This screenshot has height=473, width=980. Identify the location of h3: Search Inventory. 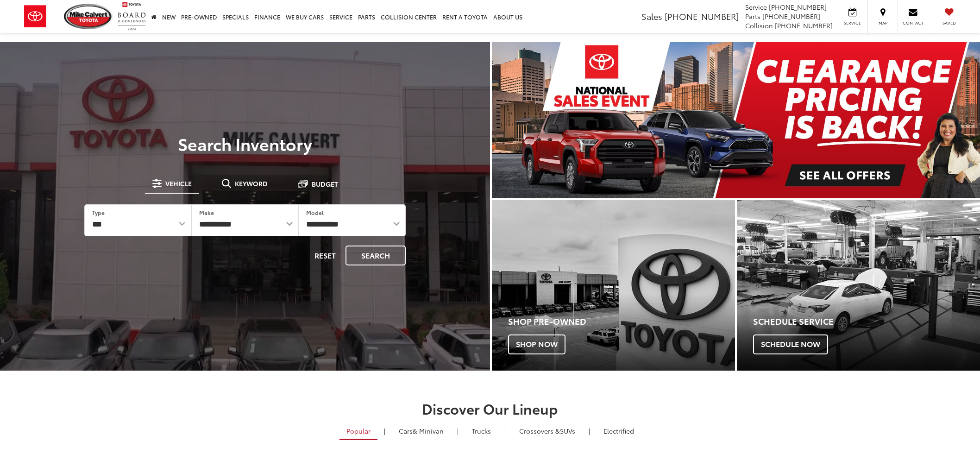
(245, 143).